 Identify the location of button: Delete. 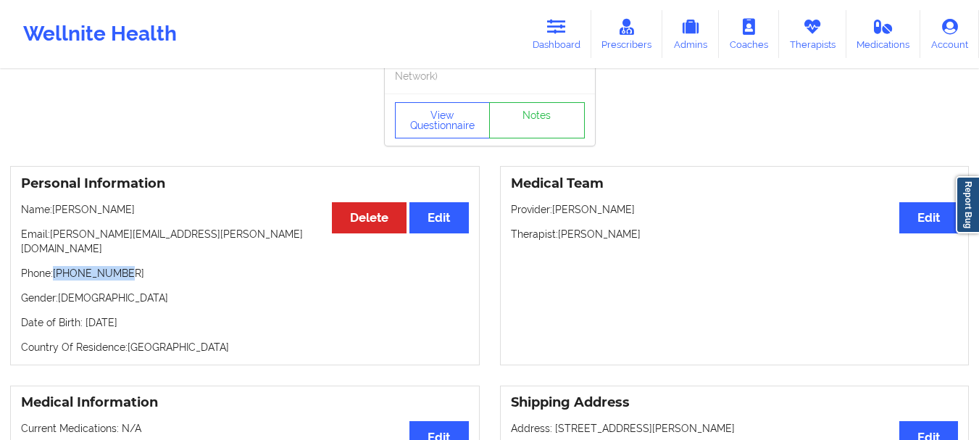
(369, 217).